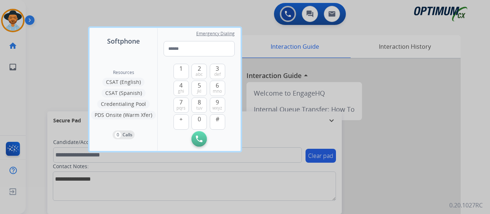  I want to click on span: pqrs, so click(181, 108).